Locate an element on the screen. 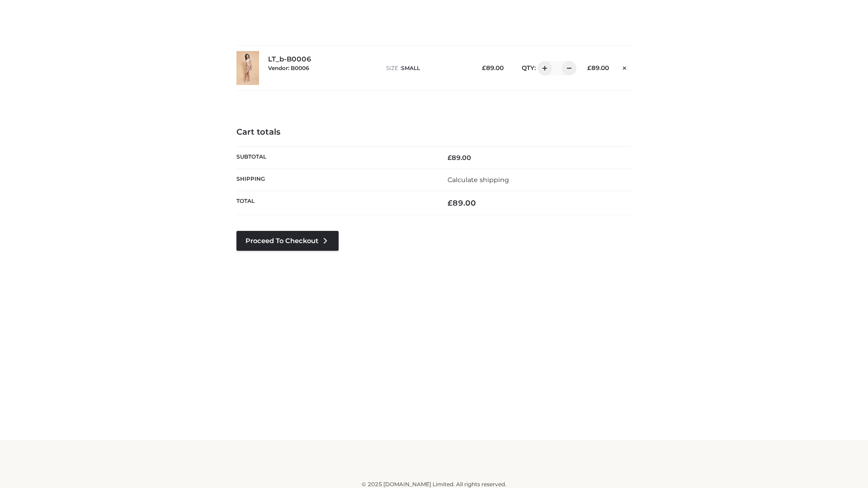 This screenshot has height=488, width=868. h4: Cart totals is located at coordinates (434, 133).